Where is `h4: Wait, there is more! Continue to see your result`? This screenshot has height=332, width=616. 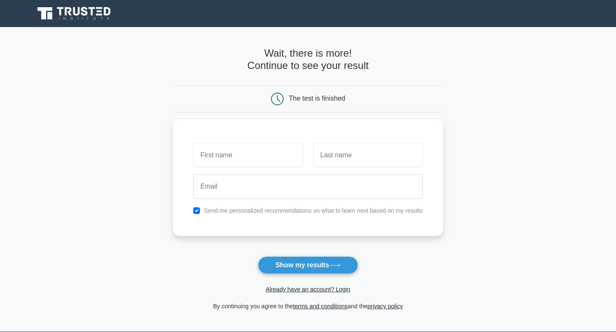
h4: Wait, there is more! Continue to see your result is located at coordinates (308, 60).